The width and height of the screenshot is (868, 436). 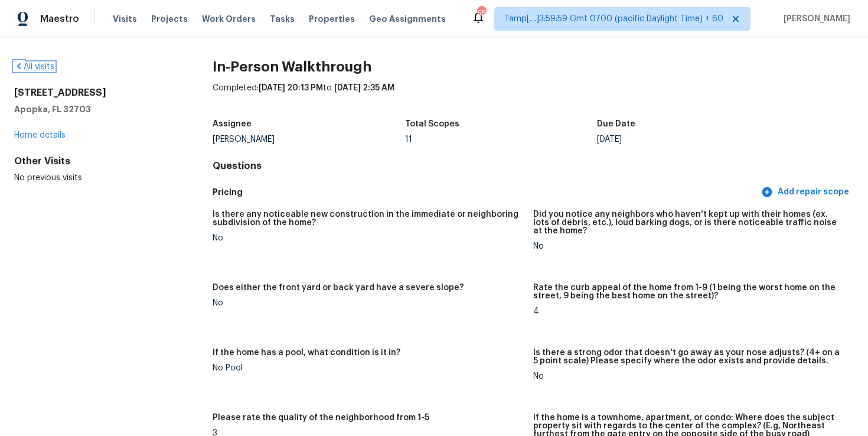 What do you see at coordinates (616, 124) in the screenshot?
I see `h5: Due Date` at bounding box center [616, 124].